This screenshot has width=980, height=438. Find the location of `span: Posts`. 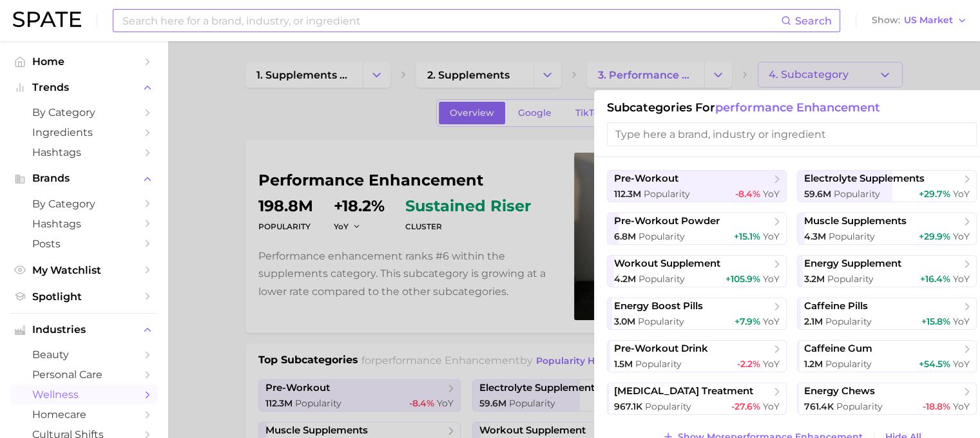

span: Posts is located at coordinates (83, 243).